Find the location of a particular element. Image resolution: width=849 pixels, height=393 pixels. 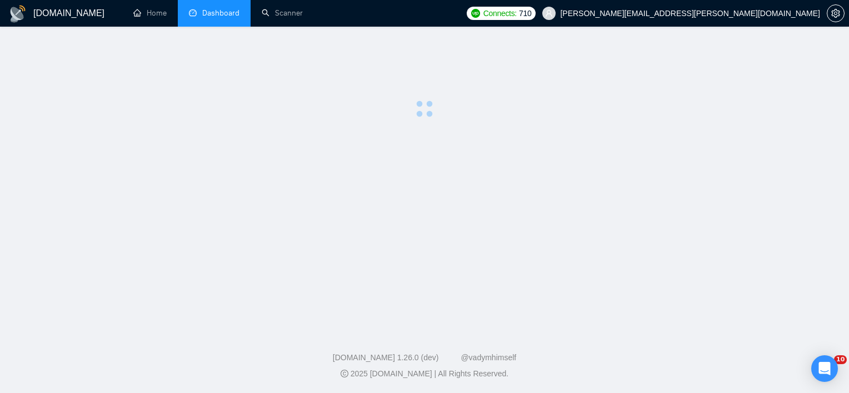

span: 710 is located at coordinates (525, 13).